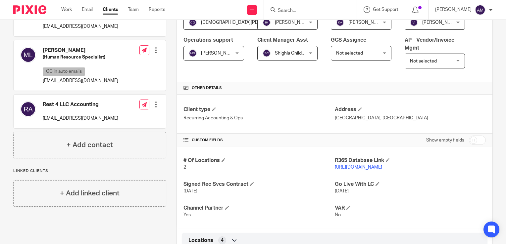  What do you see at coordinates (410, 160) in the screenshot?
I see `h4: R365 Database Link` at bounding box center [410, 160].